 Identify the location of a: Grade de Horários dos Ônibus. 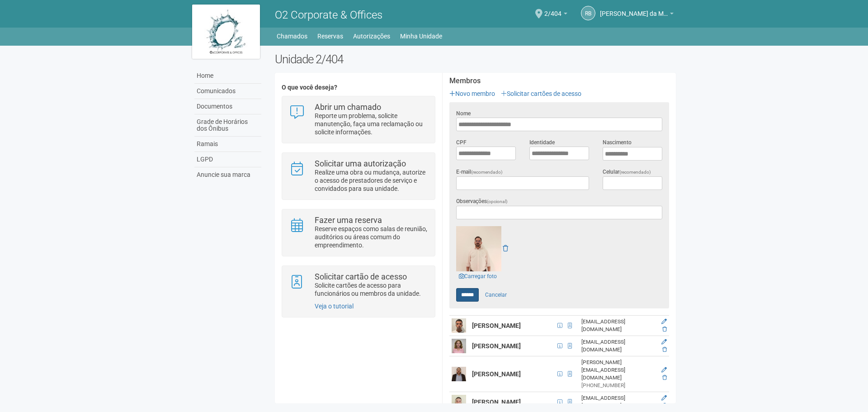
(228, 125).